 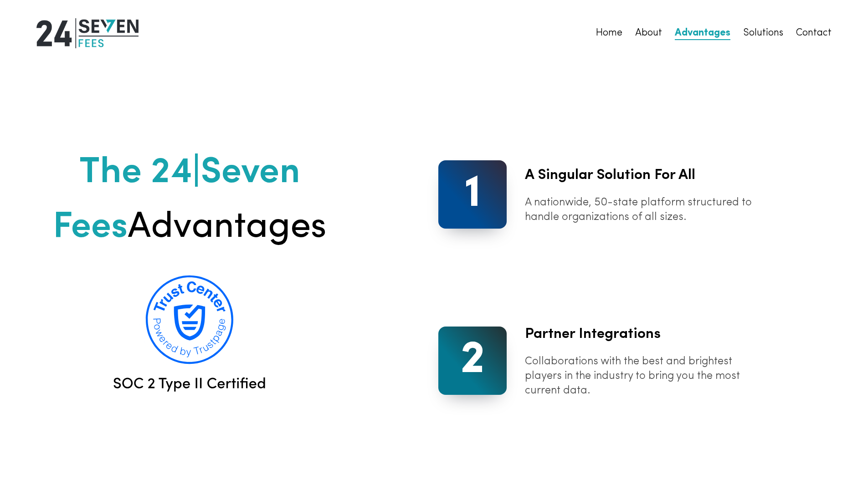 I want to click on a: Advantages, so click(x=702, y=33).